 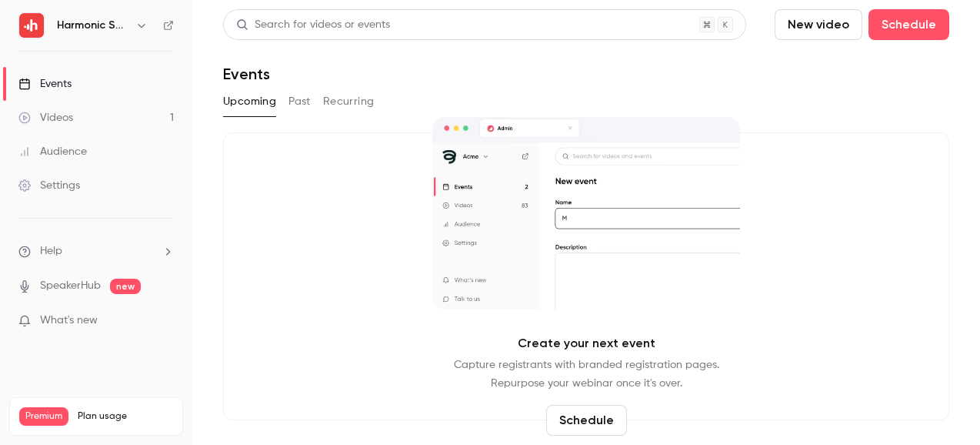 I want to click on p: Capture registrants with branded registration pages. Repurpose your webinar once it's over., so click(x=586, y=374).